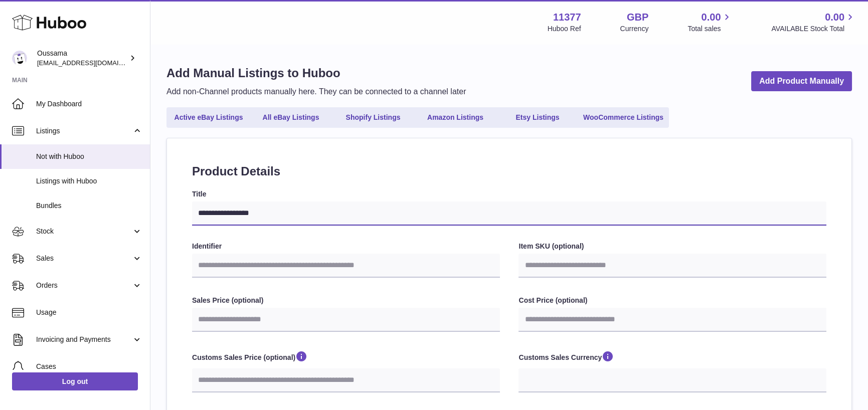 Image resolution: width=868 pixels, height=410 pixels. What do you see at coordinates (316, 73) in the screenshot?
I see `h1: Add Manual Listings to Huboo` at bounding box center [316, 73].